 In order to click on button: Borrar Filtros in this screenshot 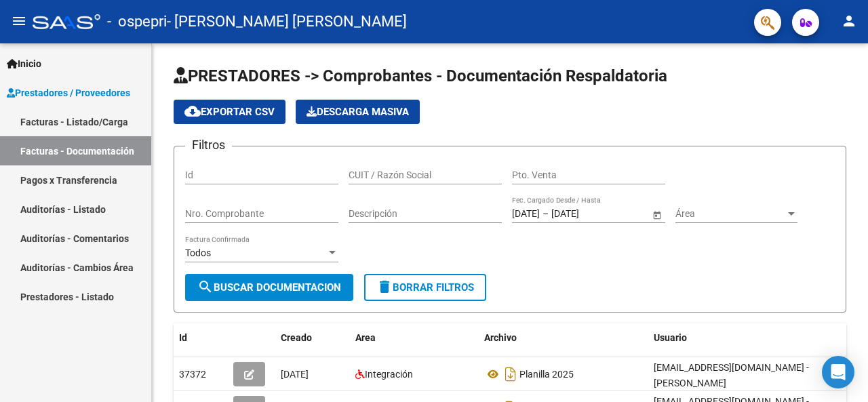, I will do `click(425, 287)`.